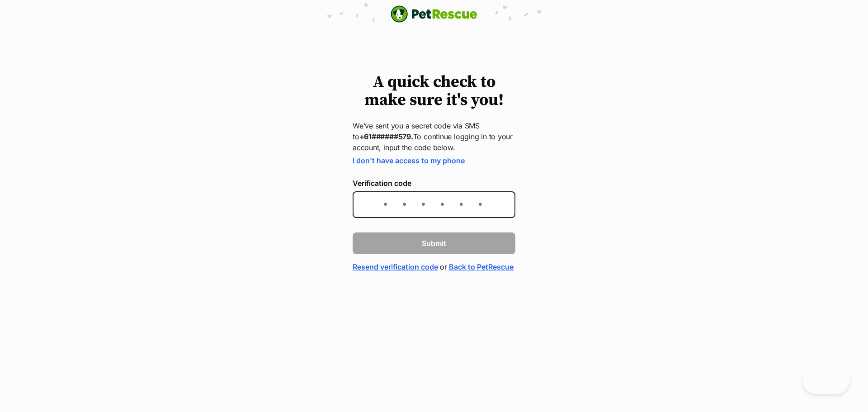 This screenshot has height=412, width=868. What do you see at coordinates (481, 267) in the screenshot?
I see `a: Back to PetRescue` at bounding box center [481, 267].